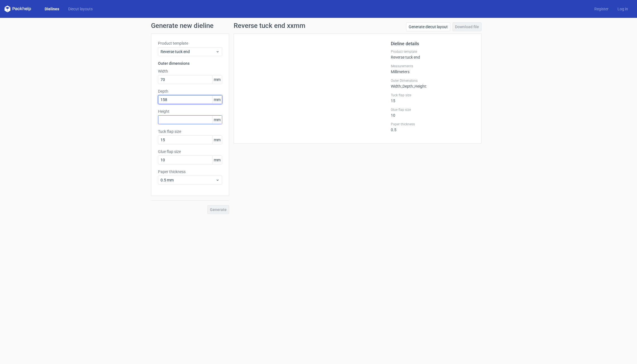  Describe the element at coordinates (433, 81) in the screenshot. I see `label: Outer Dimensions` at that location.